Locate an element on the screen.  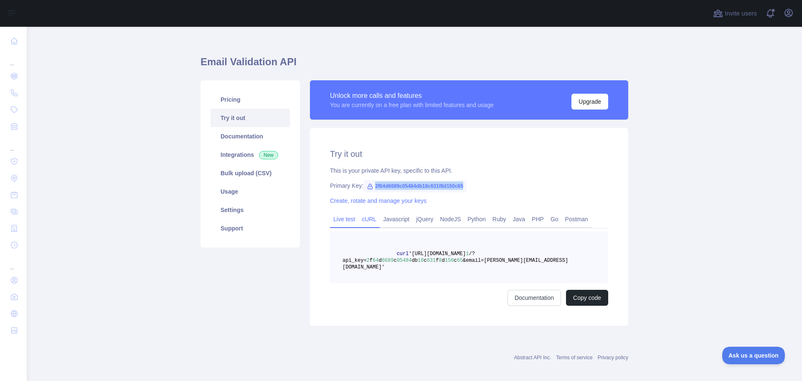
a: Pricing is located at coordinates (250, 99).